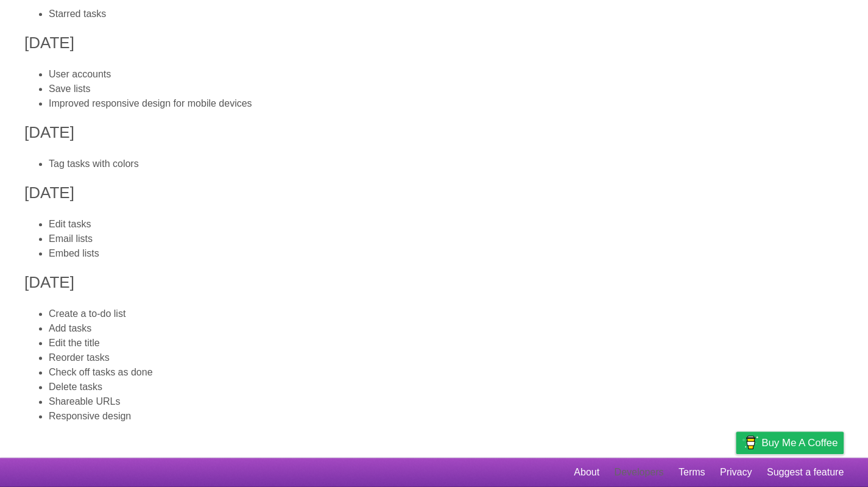  What do you see at coordinates (446, 164) in the screenshot?
I see `li: Tag tasks with colors` at bounding box center [446, 164].